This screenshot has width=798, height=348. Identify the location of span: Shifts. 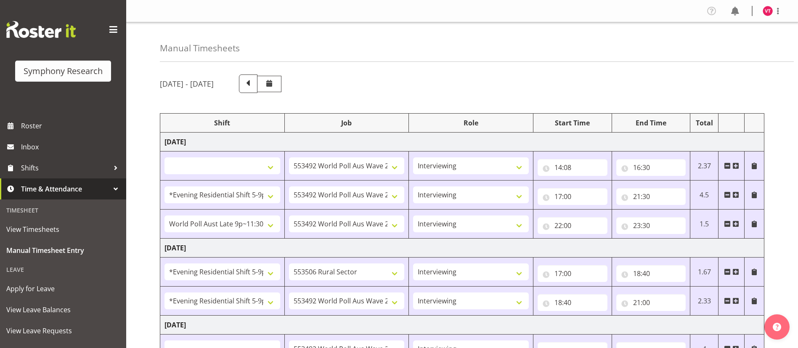
(65, 168).